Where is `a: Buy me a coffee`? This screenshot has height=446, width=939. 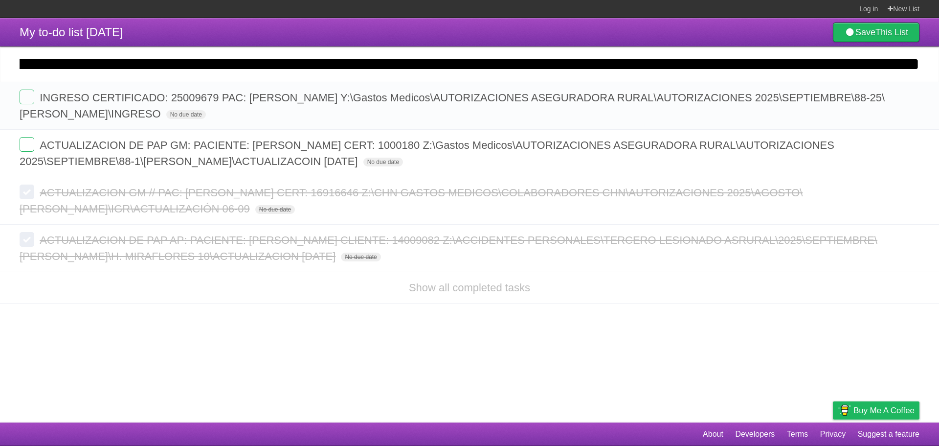
a: Buy me a coffee is located at coordinates (876, 410).